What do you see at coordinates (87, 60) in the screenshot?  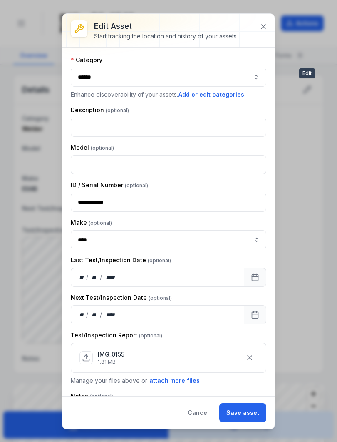 I see `label: Category` at bounding box center [87, 60].